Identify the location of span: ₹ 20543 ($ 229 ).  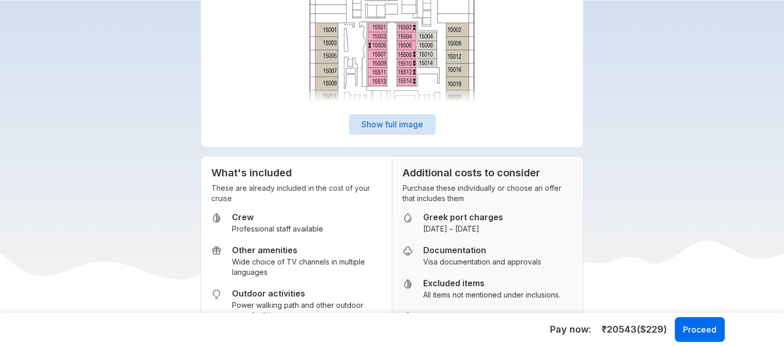
(634, 330).